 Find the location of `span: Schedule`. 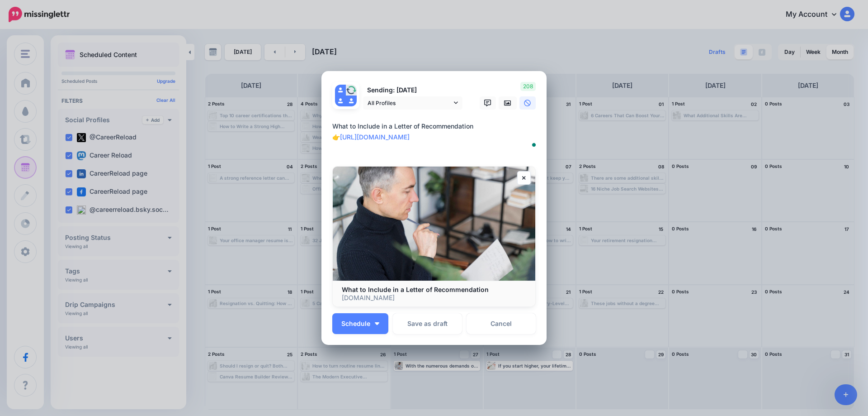

span: Schedule is located at coordinates (356, 323).